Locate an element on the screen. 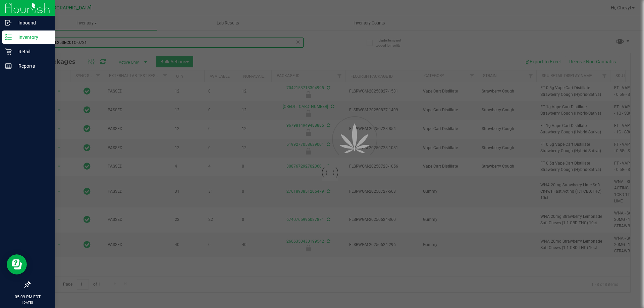  inline-svg: Inventory is located at coordinates (8, 37).